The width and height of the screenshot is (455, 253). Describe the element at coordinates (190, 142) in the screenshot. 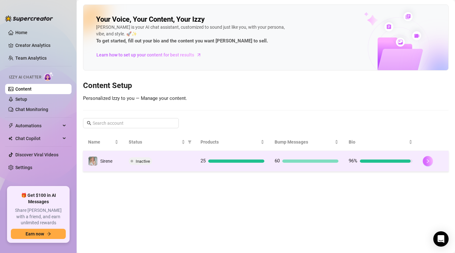

I see `span: filter` at that location.